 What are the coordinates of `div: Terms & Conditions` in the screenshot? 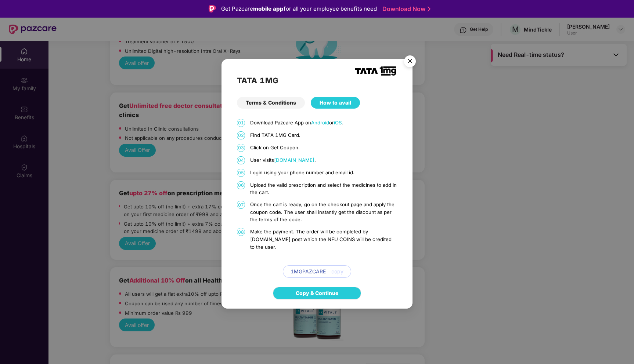 It's located at (271, 103).